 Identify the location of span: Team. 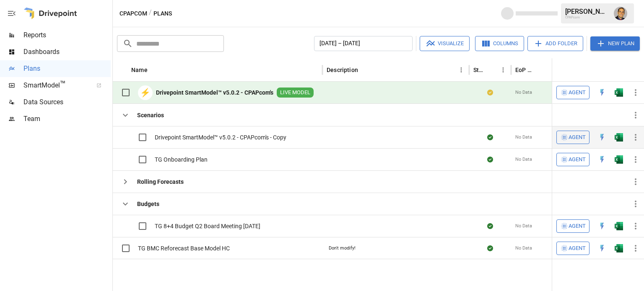
(67, 119).